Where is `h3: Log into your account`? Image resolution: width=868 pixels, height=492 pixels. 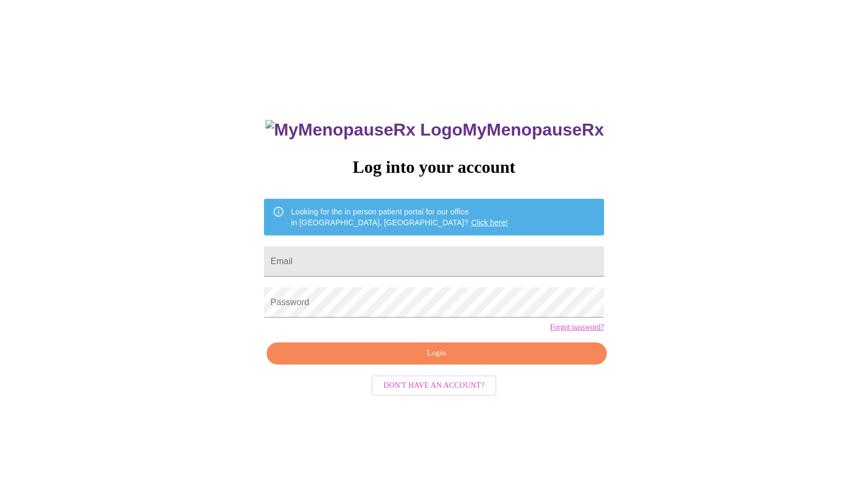
h3: Log into your account is located at coordinates (434, 167).